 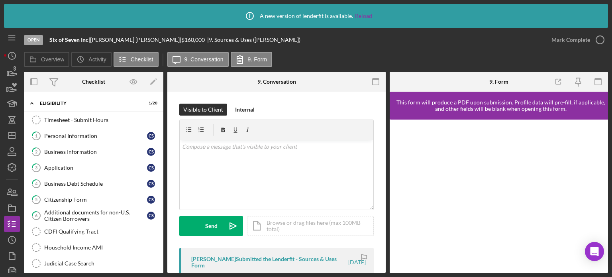 What do you see at coordinates (36, 167) in the screenshot?
I see `tspan: 3` at bounding box center [36, 167].